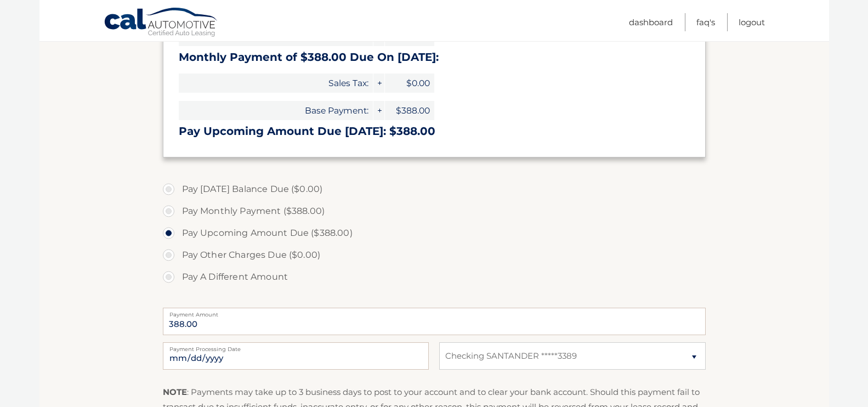 This screenshot has width=868, height=407. I want to click on label: Pay Upcoming Amount Due ($388.00), so click(434, 233).